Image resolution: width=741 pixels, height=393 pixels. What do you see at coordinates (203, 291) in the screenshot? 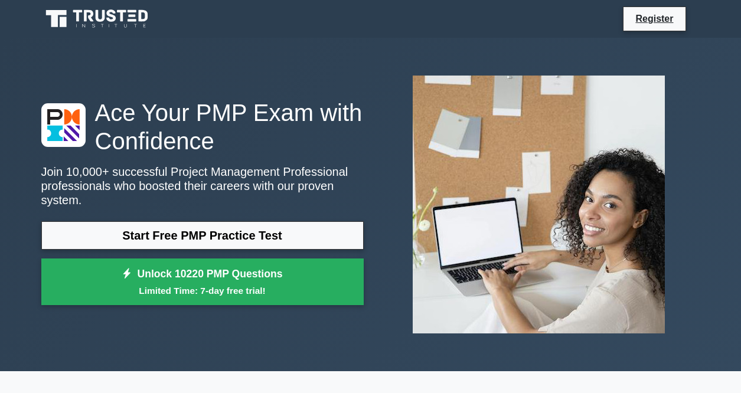
I see `small: Limited Time: 7-day free trial!` at bounding box center [203, 291].